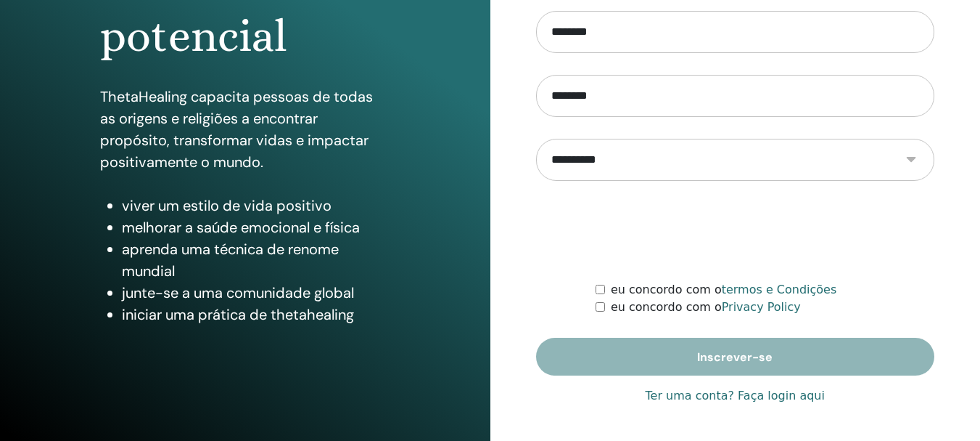  What do you see at coordinates (245, 130) in the screenshot?
I see `p: ThetaHealing capacita pessoas de todas as origens e religiões a encontrar propósito, transformar ...` at bounding box center [245, 130].